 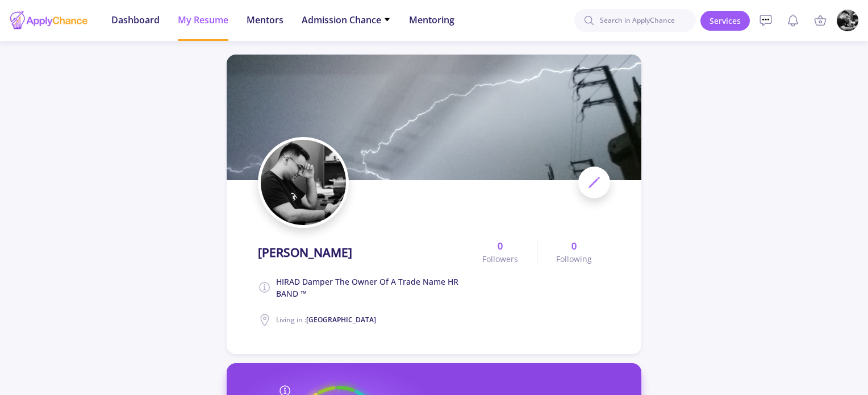 I want to click on span: Admission Chance, so click(x=346, y=20).